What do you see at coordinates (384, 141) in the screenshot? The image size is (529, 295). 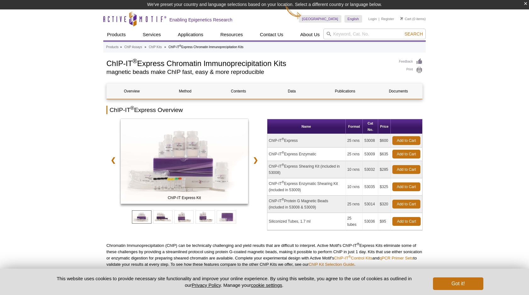 I see `td: $600` at bounding box center [384, 141].